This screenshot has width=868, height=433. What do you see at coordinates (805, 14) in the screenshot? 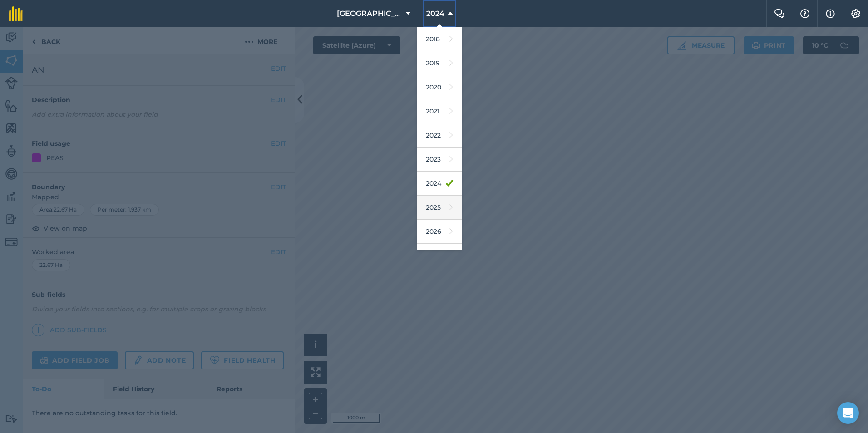
I see `img: A question mark icon` at bounding box center [805, 14].